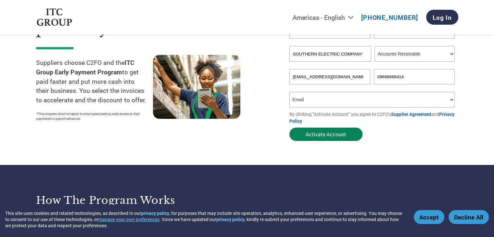  What do you see at coordinates (205, 219) in the screenshot?
I see `div: This site uses cookies and related technologies, as described in our , for purposes that may incl...` at bounding box center [205, 219].